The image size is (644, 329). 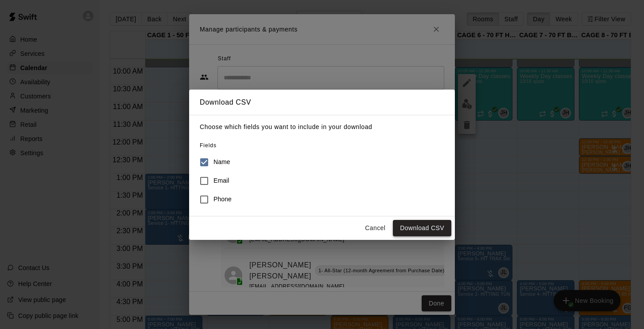 What do you see at coordinates (376, 228) in the screenshot?
I see `button: Cancel` at bounding box center [376, 228].